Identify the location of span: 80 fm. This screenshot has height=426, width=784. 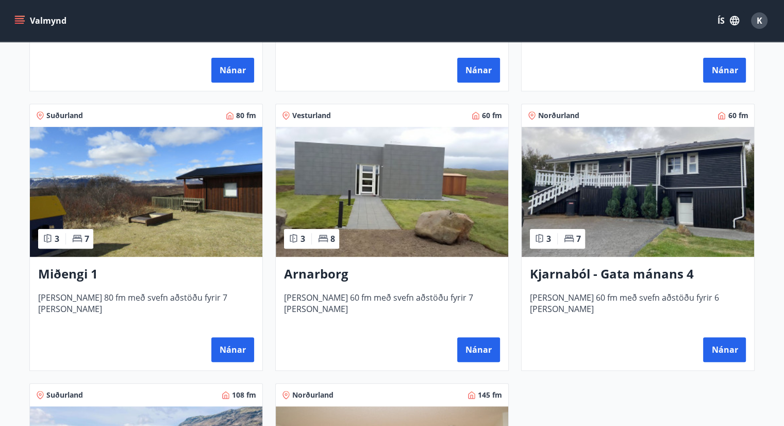
(246, 115).